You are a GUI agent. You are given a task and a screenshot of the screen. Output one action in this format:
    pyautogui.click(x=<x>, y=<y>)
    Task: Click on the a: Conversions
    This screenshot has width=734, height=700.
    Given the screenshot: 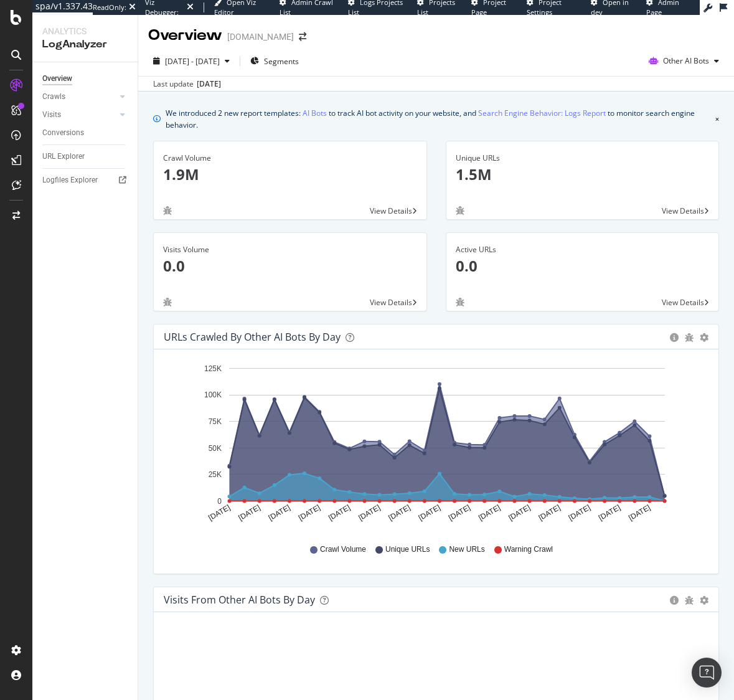 What is the action you would take?
    pyautogui.click(x=86, y=132)
    